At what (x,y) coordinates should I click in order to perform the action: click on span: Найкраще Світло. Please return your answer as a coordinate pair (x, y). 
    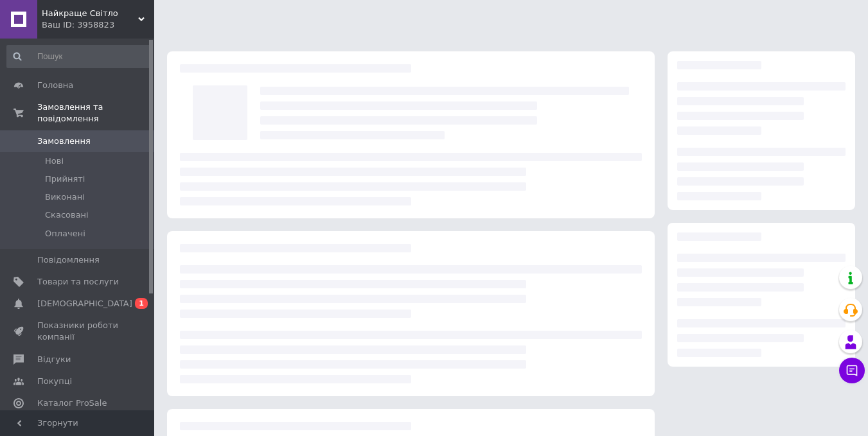
    Looking at the image, I should click on (90, 14).